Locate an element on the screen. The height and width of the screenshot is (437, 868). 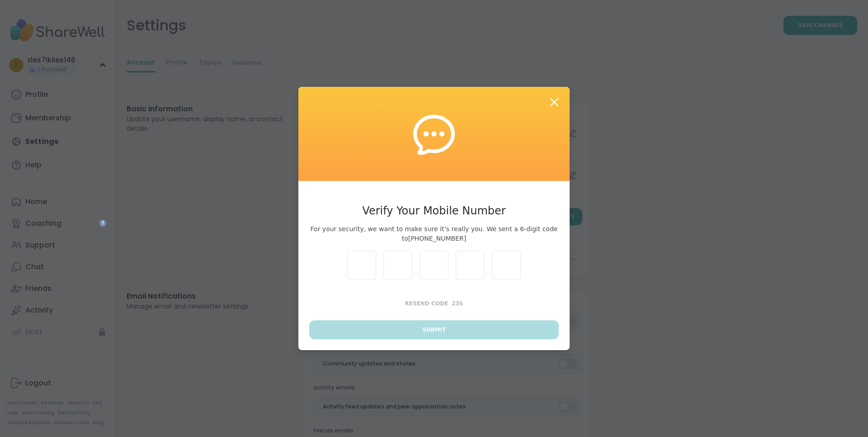
button: Submit is located at coordinates (434, 330).